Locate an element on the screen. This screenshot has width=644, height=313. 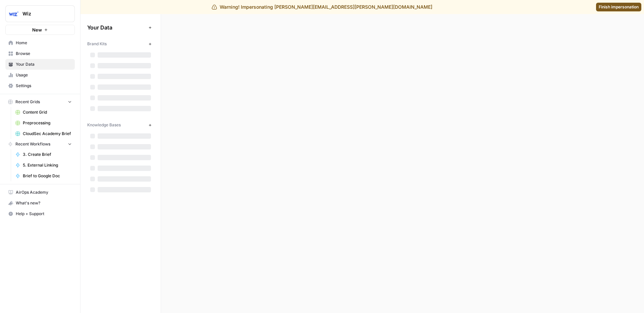
button: Recent Workflows is located at coordinates (40, 144).